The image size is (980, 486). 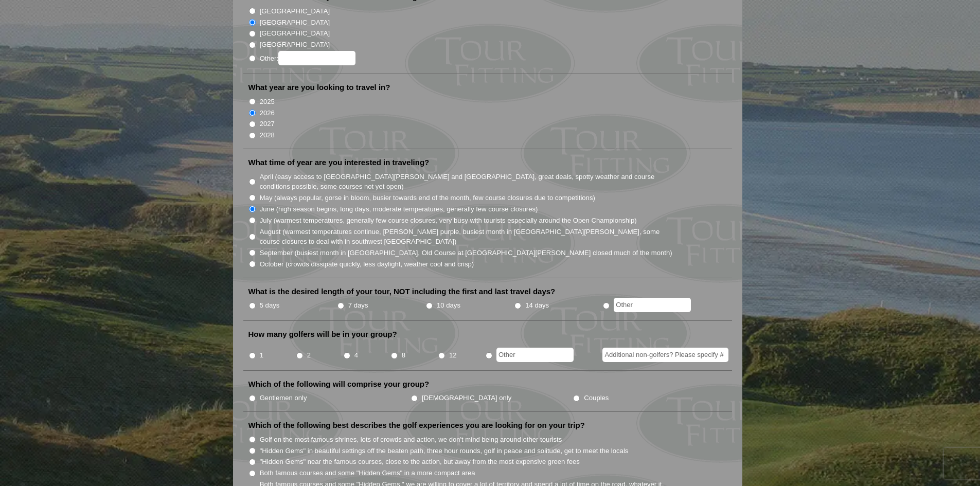 What do you see at coordinates (320, 87) in the screenshot?
I see `label: What year are you looking to travel in?` at bounding box center [320, 87].